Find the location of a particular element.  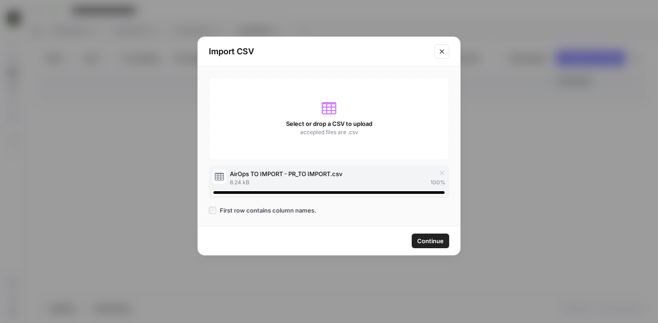

span: Select or drop a CSV to upload is located at coordinates (329, 124).